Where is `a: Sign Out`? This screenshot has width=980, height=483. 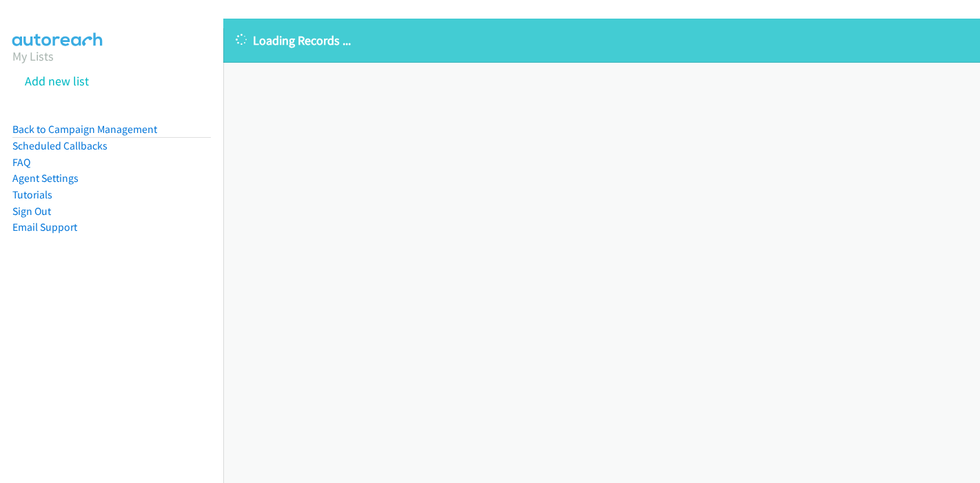
a: Sign Out is located at coordinates (31, 211).